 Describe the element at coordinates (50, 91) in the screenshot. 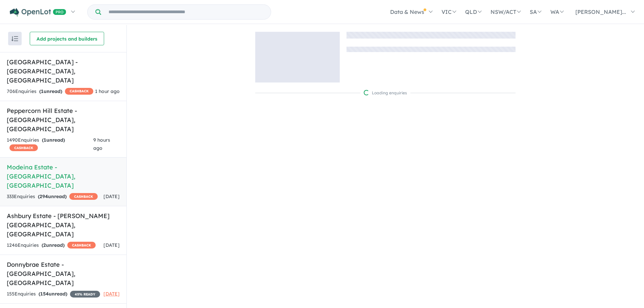

I see `div: 706 Enquir ies` at that location.